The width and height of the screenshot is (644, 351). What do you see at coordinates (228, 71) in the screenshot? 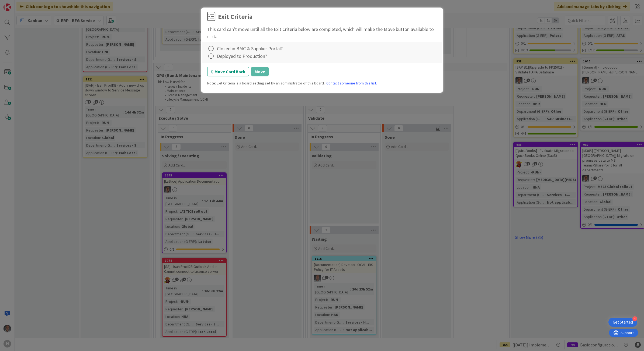
I see `button: Move Card Back` at bounding box center [228, 71].